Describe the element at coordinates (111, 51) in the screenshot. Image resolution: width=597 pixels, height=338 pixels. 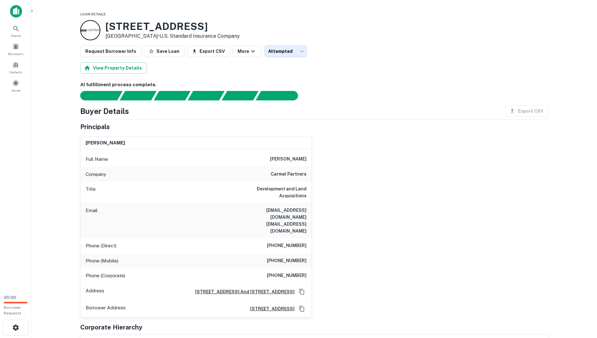
I see `button: Request Borrower Info` at that location.